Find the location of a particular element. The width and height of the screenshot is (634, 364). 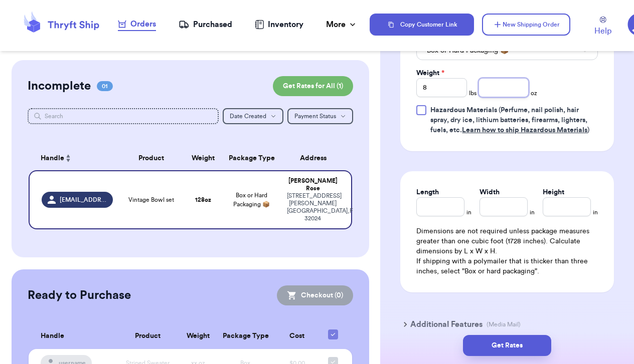

div: Dimensions are not required unless package measures greater than one cubic foot (1728 inches). Ca... is located at coordinates (507, 252).